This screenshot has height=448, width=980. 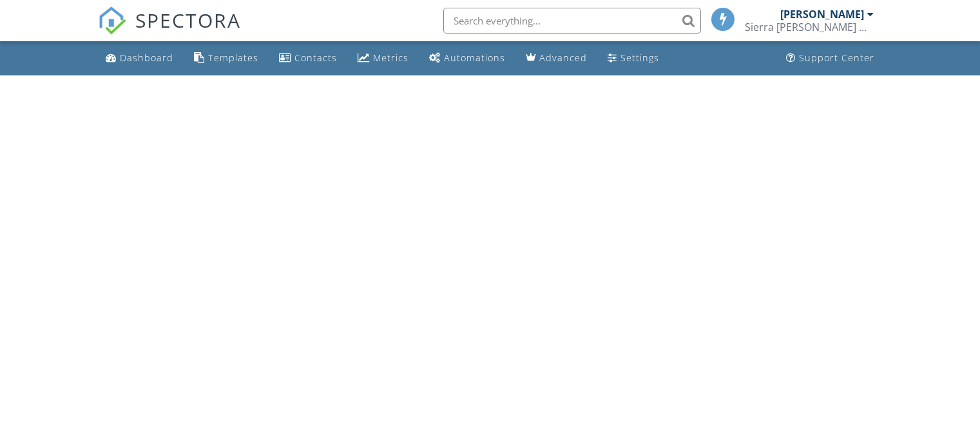 I want to click on div: Metrics, so click(x=391, y=58).